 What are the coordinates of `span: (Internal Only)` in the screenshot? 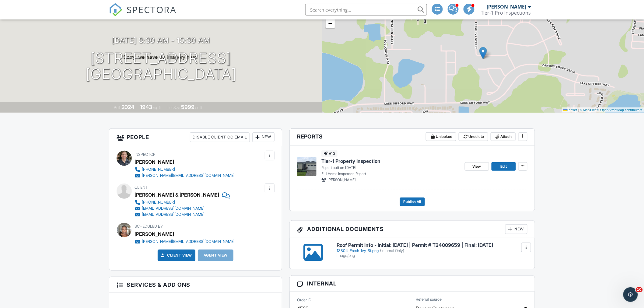 It's located at (392, 251).